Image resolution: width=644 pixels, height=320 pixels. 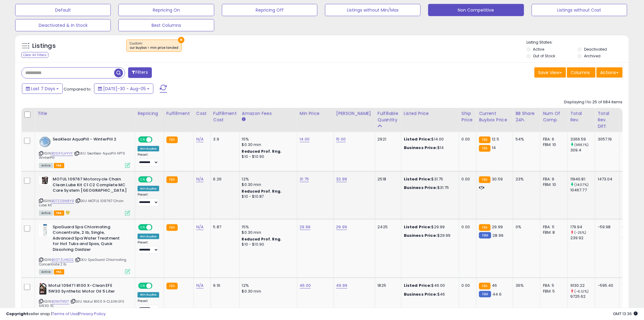 I want to click on a: 32.99, so click(x=342, y=179).